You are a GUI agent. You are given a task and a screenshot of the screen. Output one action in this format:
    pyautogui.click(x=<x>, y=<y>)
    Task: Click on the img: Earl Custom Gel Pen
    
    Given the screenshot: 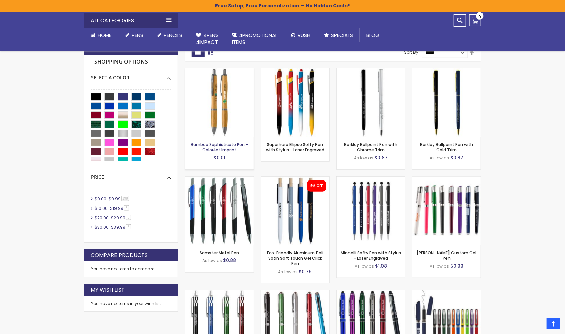 What is the action you would take?
    pyautogui.click(x=447, y=211)
    